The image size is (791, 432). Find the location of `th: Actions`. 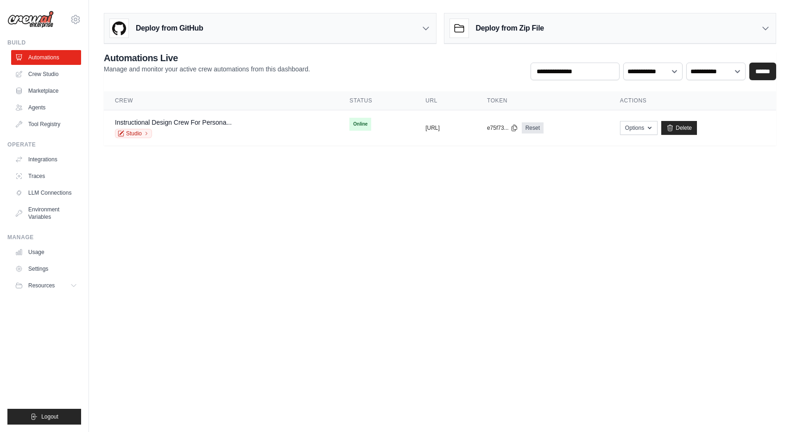

th: Actions is located at coordinates (692, 101).